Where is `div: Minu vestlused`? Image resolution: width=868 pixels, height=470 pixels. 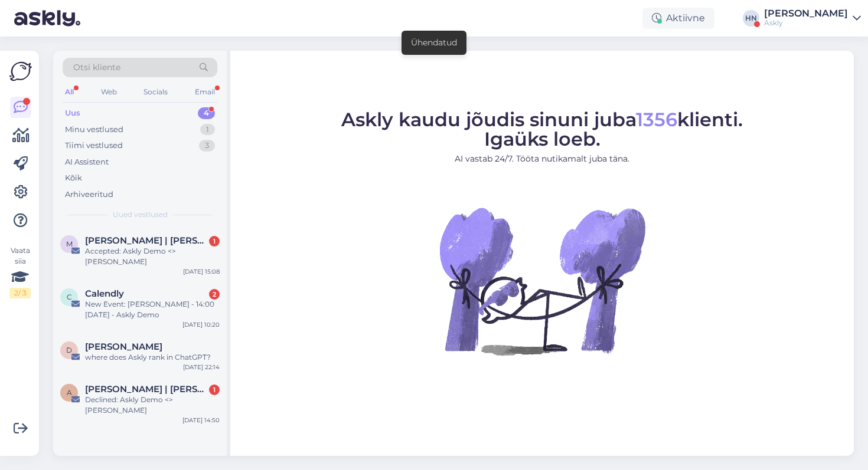 div: Minu vestlused is located at coordinates (94, 130).